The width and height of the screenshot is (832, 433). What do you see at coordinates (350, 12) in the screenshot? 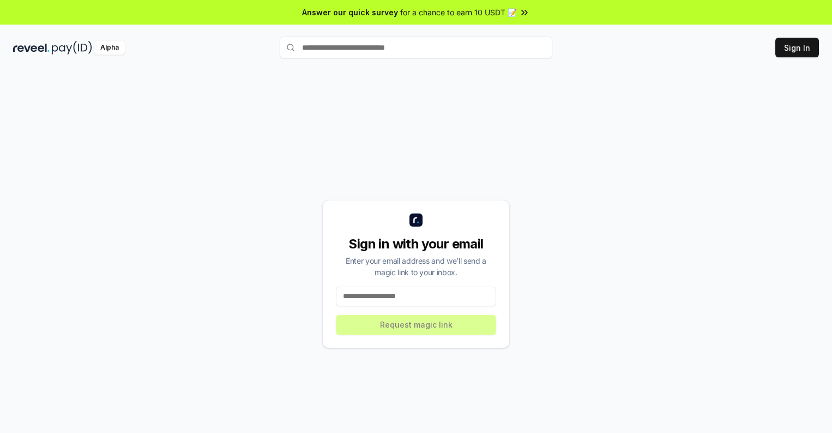
I see `span: Answer our quick survey` at bounding box center [350, 12].